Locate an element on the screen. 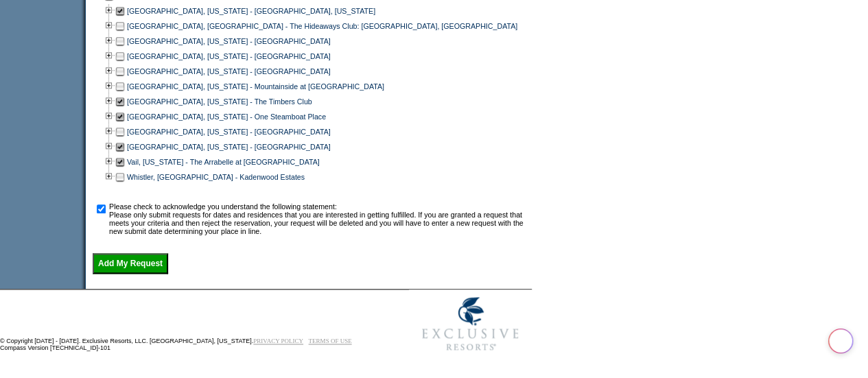 Image resolution: width=868 pixels, height=378 pixels. img: Exclusive Resorts is located at coordinates (470, 324).